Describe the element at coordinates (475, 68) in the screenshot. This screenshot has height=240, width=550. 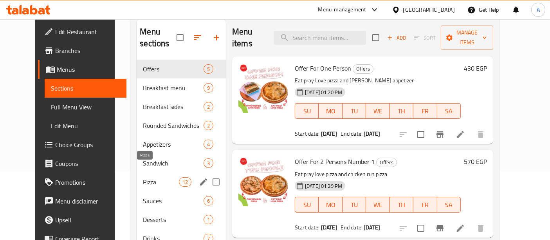
I see `h6: 430 EGP` at that location.